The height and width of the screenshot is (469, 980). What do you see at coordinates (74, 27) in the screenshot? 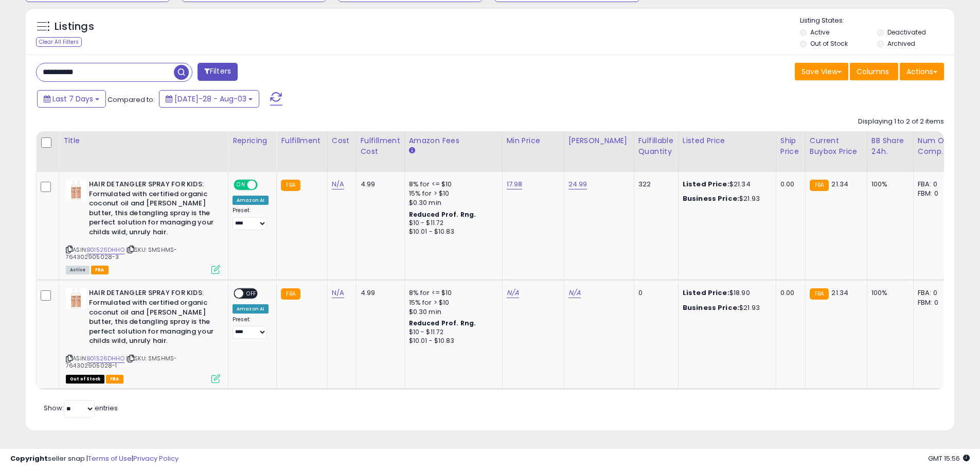
I see `h5: Listings` at bounding box center [74, 27].